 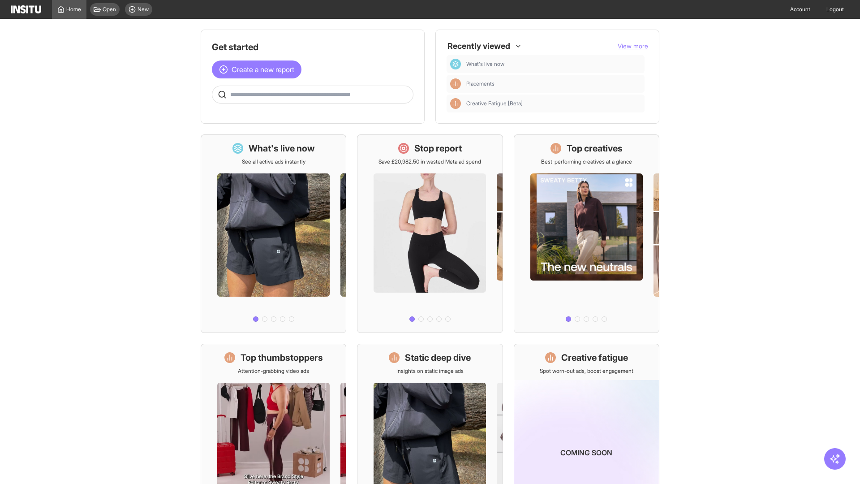 I want to click on a: Top creativesBest-performing creatives at a glance, so click(x=586, y=233).